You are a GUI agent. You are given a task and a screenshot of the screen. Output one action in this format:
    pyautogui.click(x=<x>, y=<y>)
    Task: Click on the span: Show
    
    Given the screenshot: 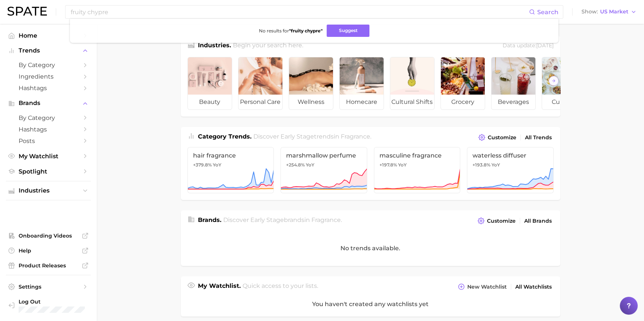 What is the action you would take?
    pyautogui.click(x=590, y=12)
    